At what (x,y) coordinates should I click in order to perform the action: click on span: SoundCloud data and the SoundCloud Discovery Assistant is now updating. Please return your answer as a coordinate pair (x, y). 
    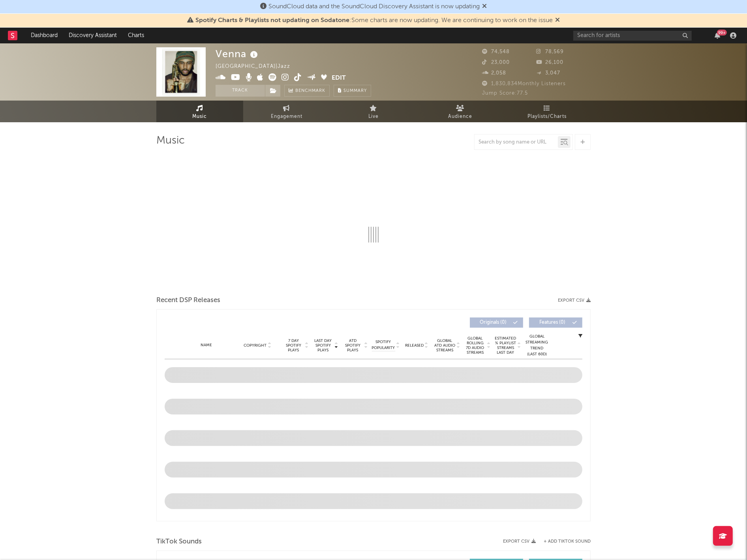
    Looking at the image, I should click on (374, 6).